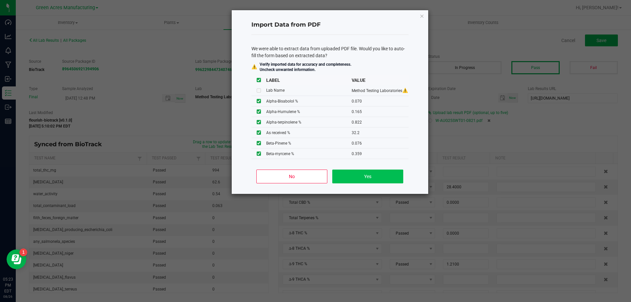 This screenshot has height=302, width=631. Describe the element at coordinates (309, 80) in the screenshot. I see `th: LABEL` at that location.